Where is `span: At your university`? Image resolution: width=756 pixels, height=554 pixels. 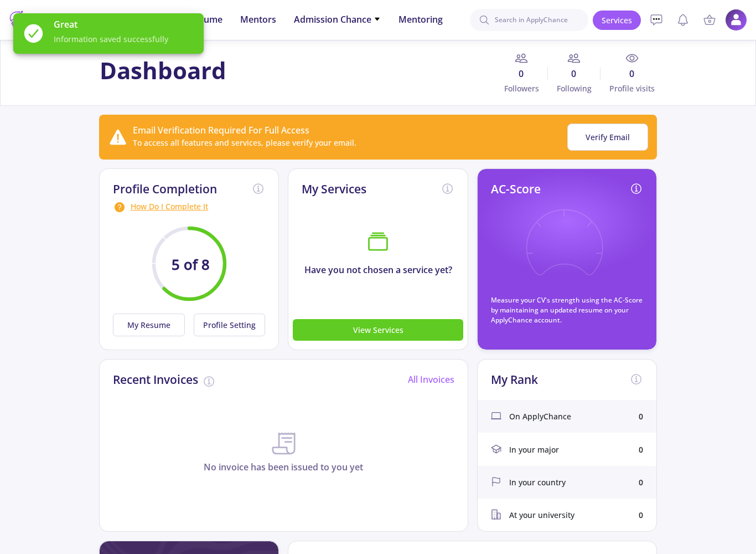
span: At your university is located at coordinates (542, 515).